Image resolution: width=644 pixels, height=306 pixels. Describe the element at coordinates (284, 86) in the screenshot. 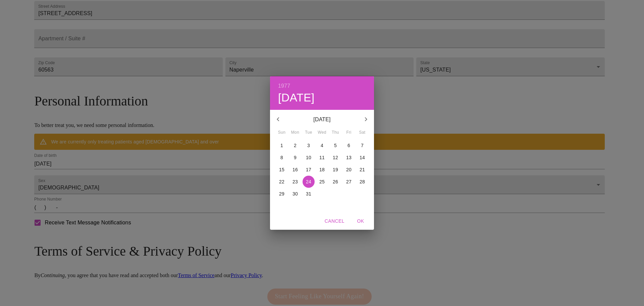

I see `button: 1977` at that location.